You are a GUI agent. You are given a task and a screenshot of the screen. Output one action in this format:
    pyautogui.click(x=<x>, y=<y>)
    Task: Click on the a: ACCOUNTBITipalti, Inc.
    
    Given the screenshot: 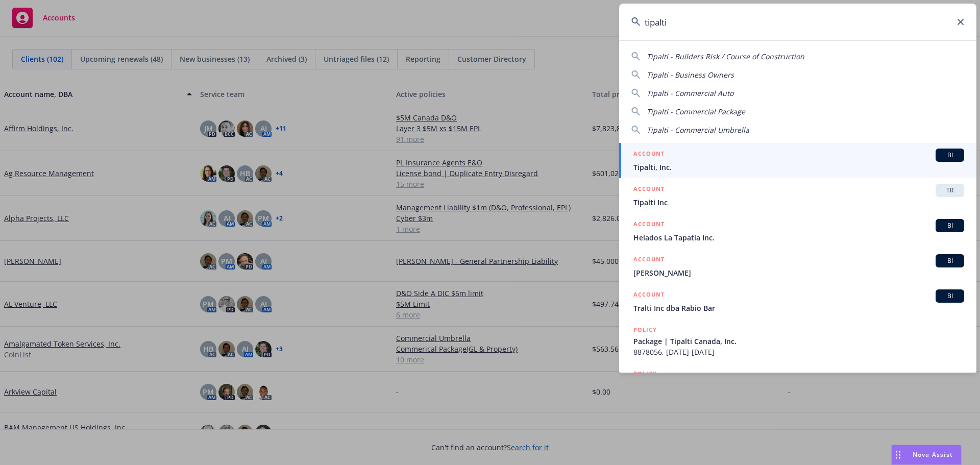 What is the action you would take?
    pyautogui.click(x=798, y=161)
    